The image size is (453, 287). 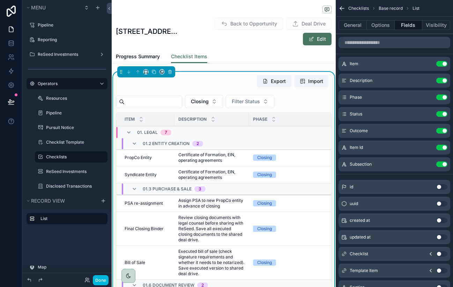 I want to click on div: scrollable content, so click(x=67, y=220).